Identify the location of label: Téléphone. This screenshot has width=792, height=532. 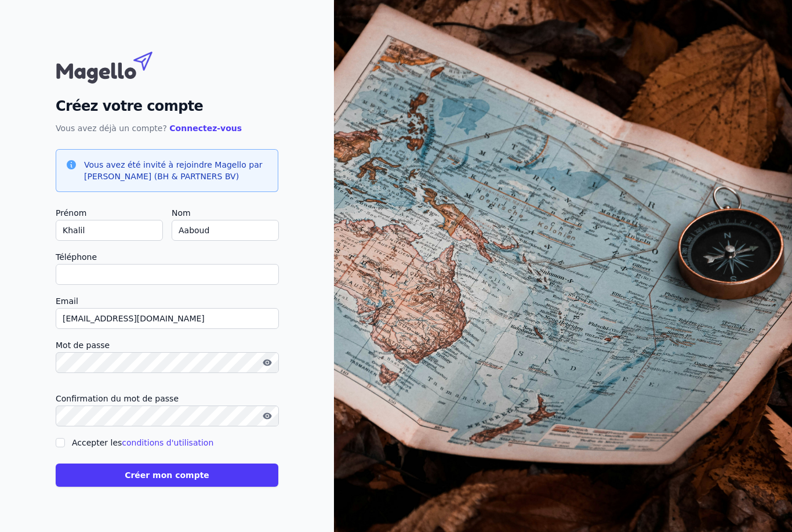
(167, 257).